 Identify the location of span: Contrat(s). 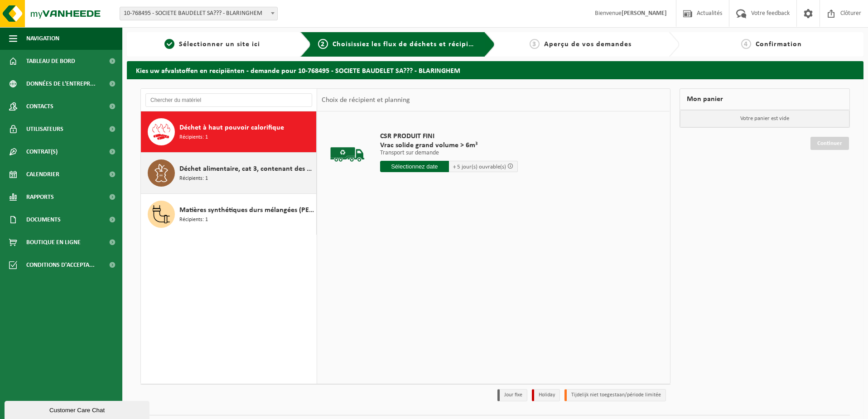
(42, 152).